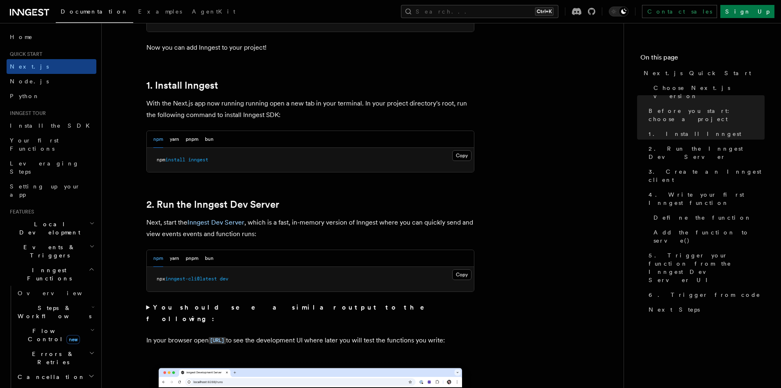 This screenshot has height=388, width=781. Describe the element at coordinates (310, 340) in the screenshot. I see `p: In your browser open to see the development UI where later you will test the functions you write:` at that location.